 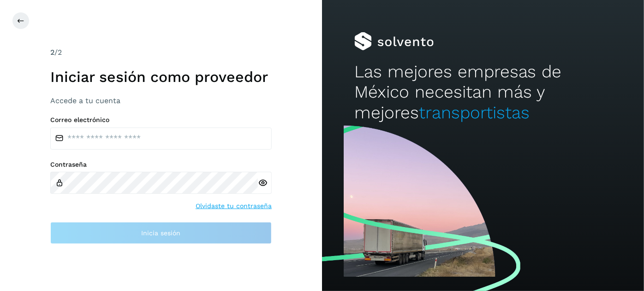 What do you see at coordinates (161, 77) in the screenshot?
I see `h1: Iniciar sesión como proveedor` at bounding box center [161, 77].